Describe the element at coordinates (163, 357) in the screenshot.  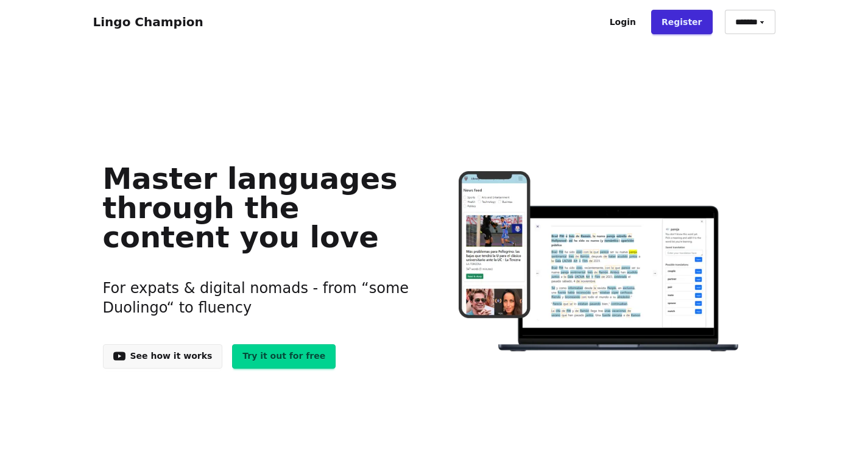
I see `a: See how it works` at that location.